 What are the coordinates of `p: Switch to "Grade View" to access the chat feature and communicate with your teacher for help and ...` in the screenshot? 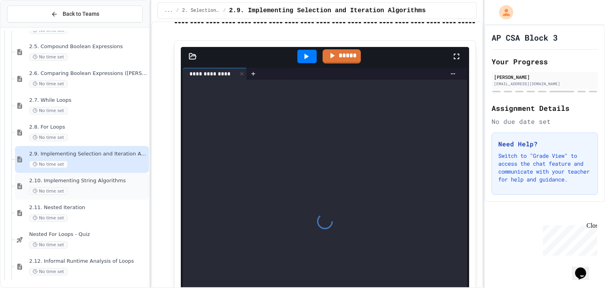 It's located at (545, 167).